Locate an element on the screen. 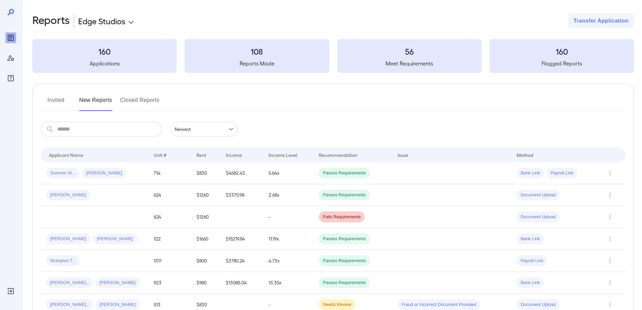 This screenshot has width=642, height=310. div: Manage Users is located at coordinates (11, 58).